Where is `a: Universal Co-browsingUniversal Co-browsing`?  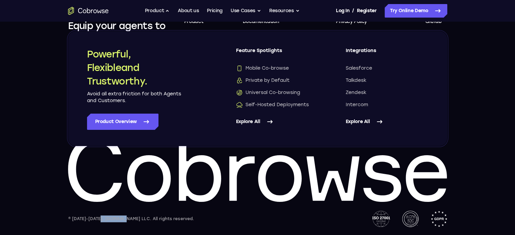
a: Universal Co-browsingUniversal Co-browsing is located at coordinates (277, 93).